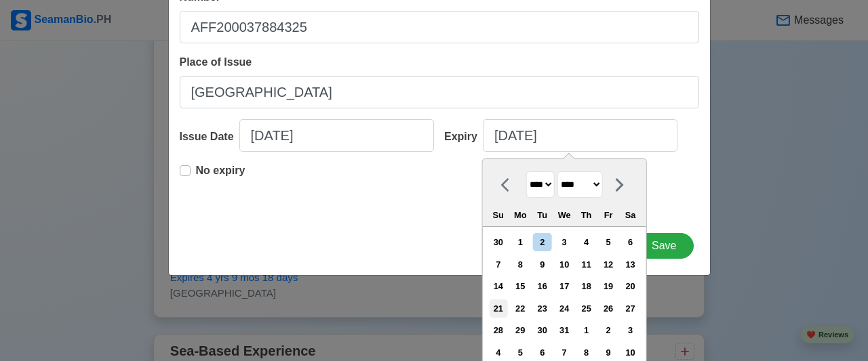 Image resolution: width=868 pixels, height=361 pixels. I want to click on div: Choose Saturday, July 20th, 2030, so click(629, 286).